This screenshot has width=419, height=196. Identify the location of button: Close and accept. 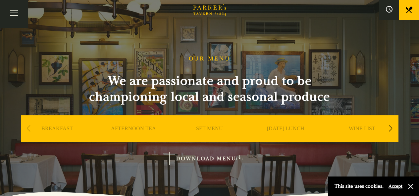
(411, 187).